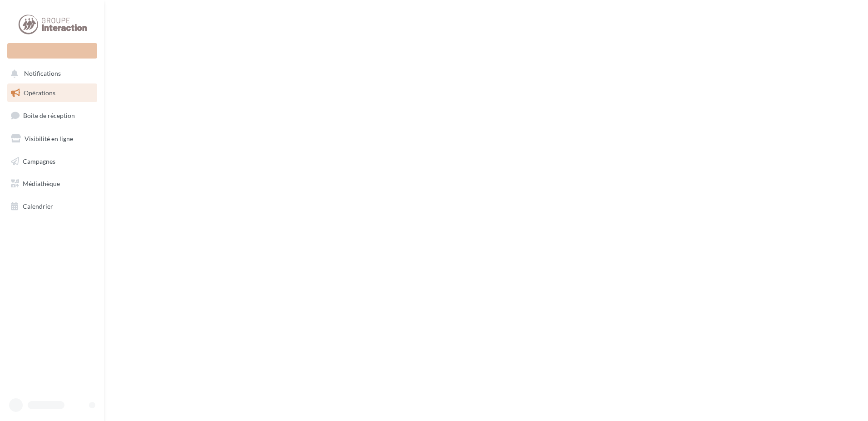  Describe the element at coordinates (37, 206) in the screenshot. I see `span: Calendrier` at that location.